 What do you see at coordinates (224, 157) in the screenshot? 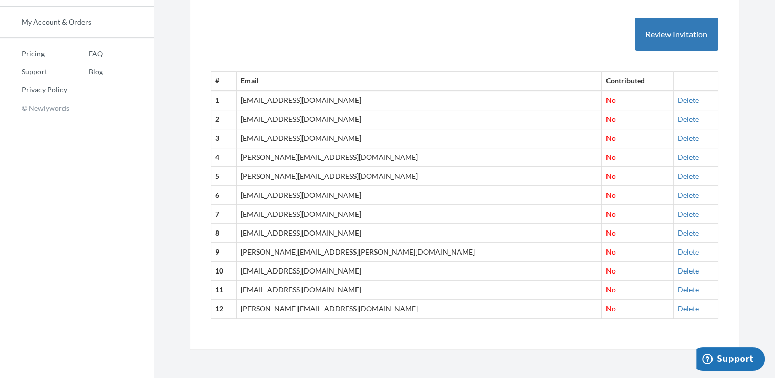
I see `th: 4` at bounding box center [224, 157].